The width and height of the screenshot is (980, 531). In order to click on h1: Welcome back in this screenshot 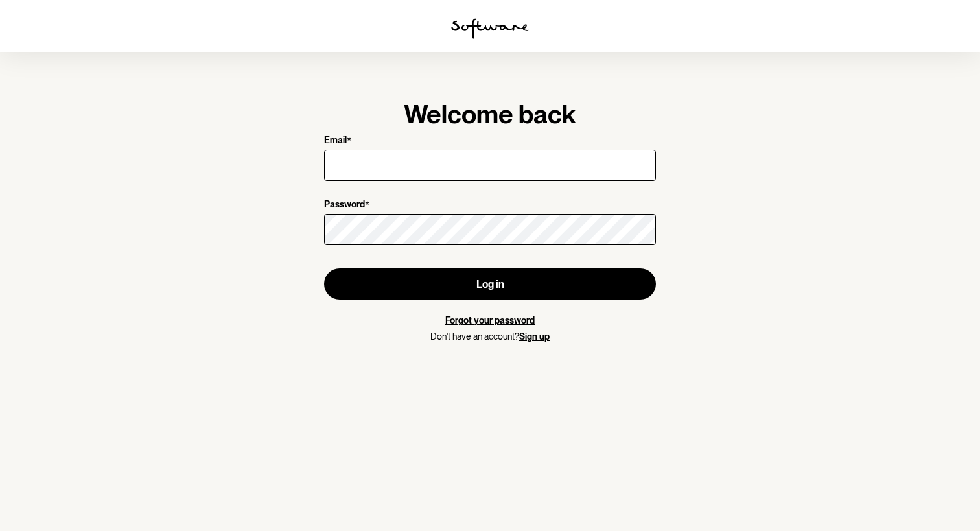, I will do `click(490, 114)`.